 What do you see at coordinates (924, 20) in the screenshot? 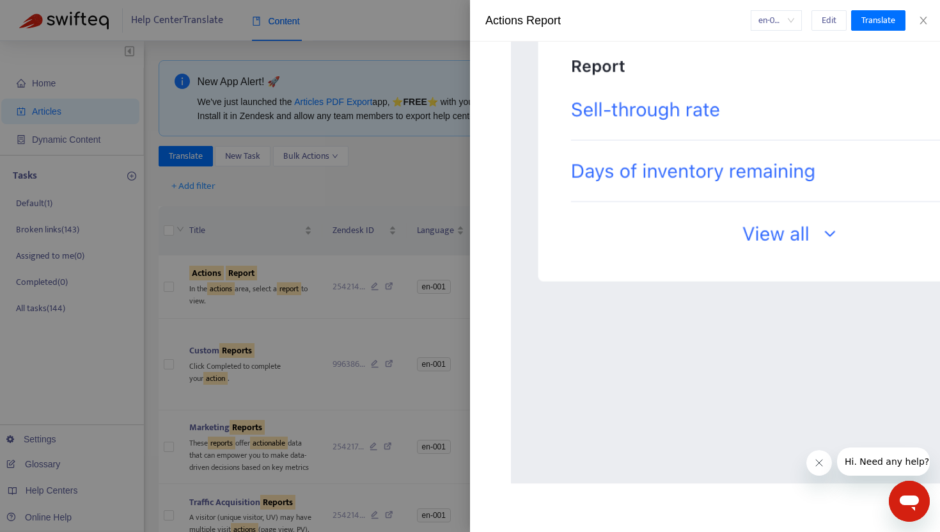
I see `span: close` at bounding box center [924, 20].